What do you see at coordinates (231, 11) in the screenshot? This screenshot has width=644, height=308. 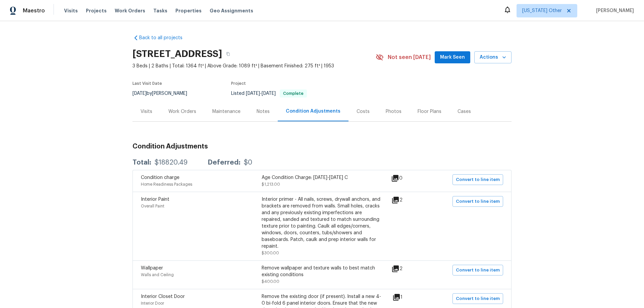 I see `span: Geo Assignments` at bounding box center [231, 11].